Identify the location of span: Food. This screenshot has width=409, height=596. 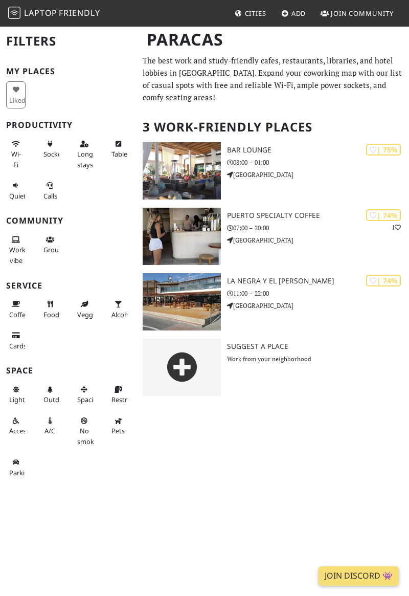
(51, 314).